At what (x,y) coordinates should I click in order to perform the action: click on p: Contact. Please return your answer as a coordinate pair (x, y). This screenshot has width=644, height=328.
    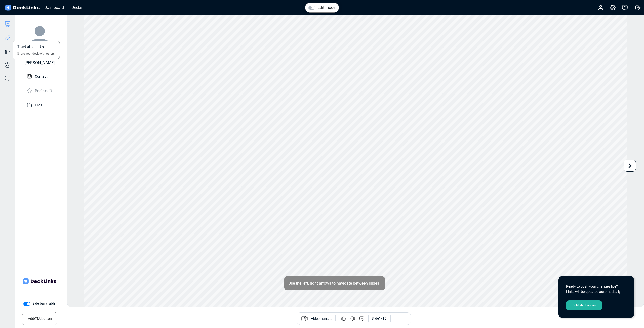
    Looking at the image, I should click on (41, 76).